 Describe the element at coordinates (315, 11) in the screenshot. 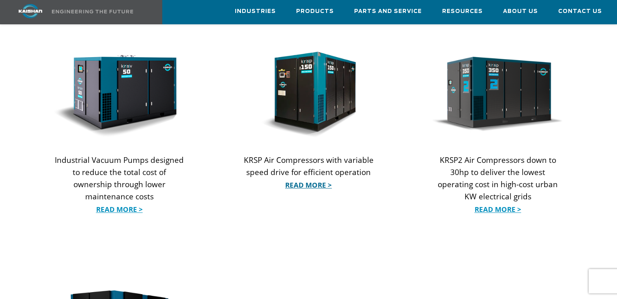

I see `span: Products` at that location.